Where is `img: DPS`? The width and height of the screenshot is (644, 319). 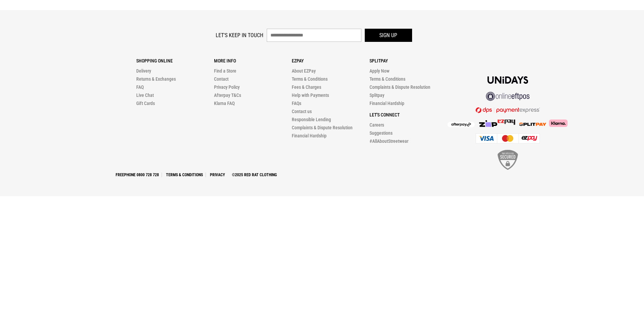 img: DPS is located at coordinates (508, 110).